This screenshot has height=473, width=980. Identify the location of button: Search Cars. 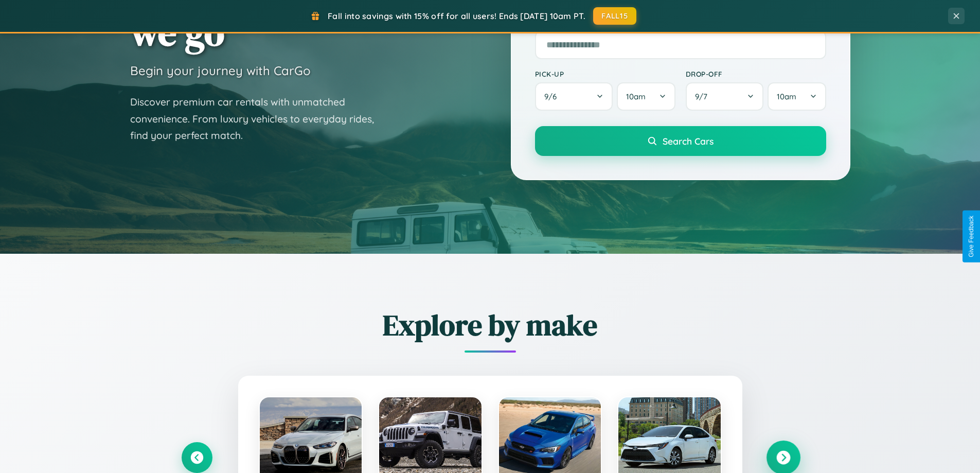
(680, 141).